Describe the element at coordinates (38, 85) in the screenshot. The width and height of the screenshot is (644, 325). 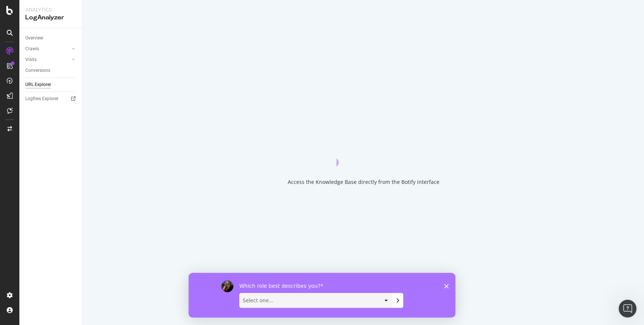
I see `div: URL Explorer` at that location.